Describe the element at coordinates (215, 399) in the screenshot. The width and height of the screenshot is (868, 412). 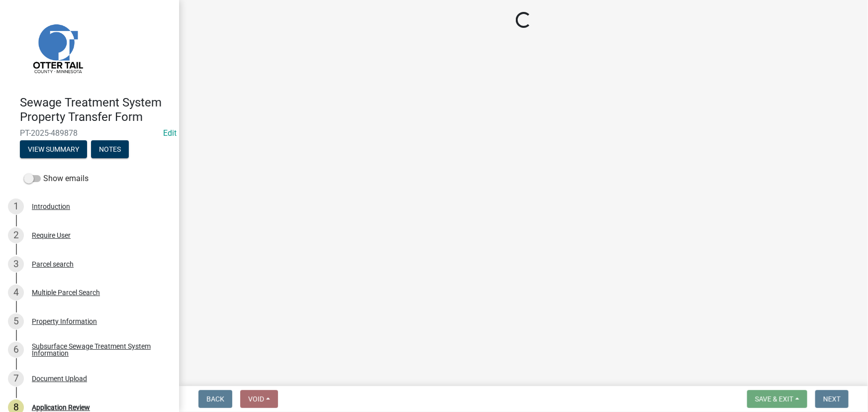
I see `button: Back` at that location.